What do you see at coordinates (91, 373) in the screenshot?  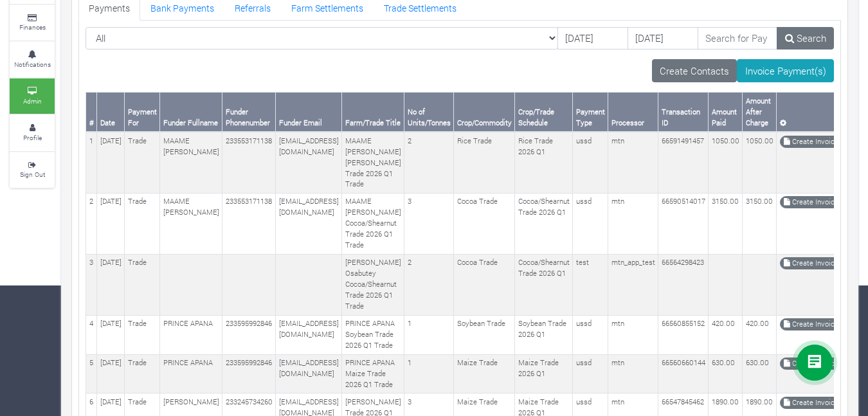 I see `td: 5` at bounding box center [91, 373].